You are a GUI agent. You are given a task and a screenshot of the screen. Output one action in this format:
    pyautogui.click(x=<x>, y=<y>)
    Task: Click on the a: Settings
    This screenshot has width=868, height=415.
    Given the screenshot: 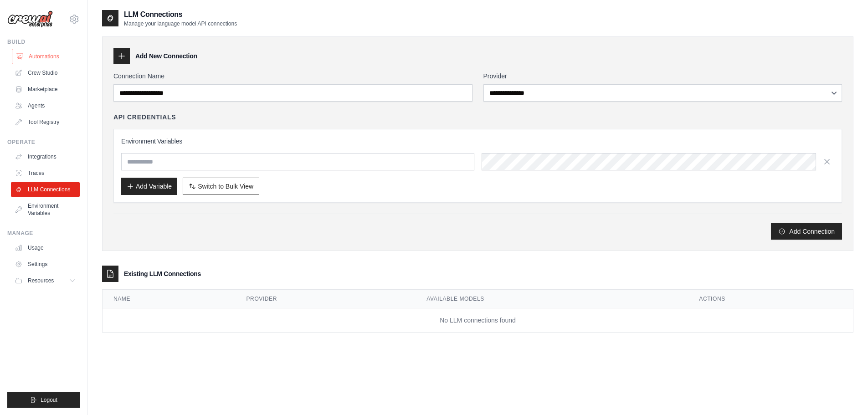 What is the action you would take?
    pyautogui.click(x=45, y=264)
    